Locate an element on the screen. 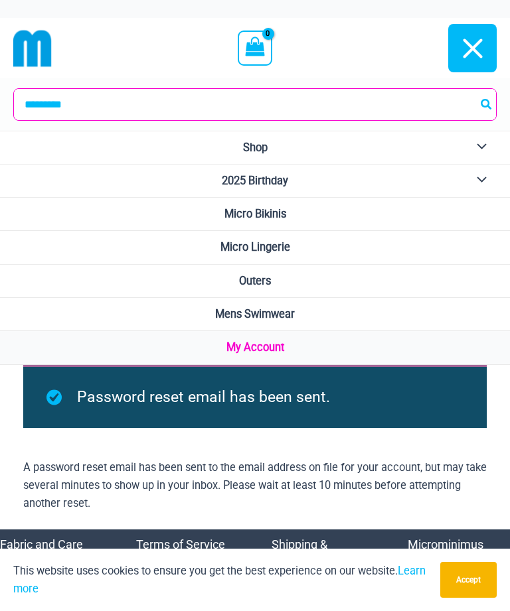 Image resolution: width=510 pixels, height=611 pixels. a: Shipping & Handling is located at coordinates (299, 560).